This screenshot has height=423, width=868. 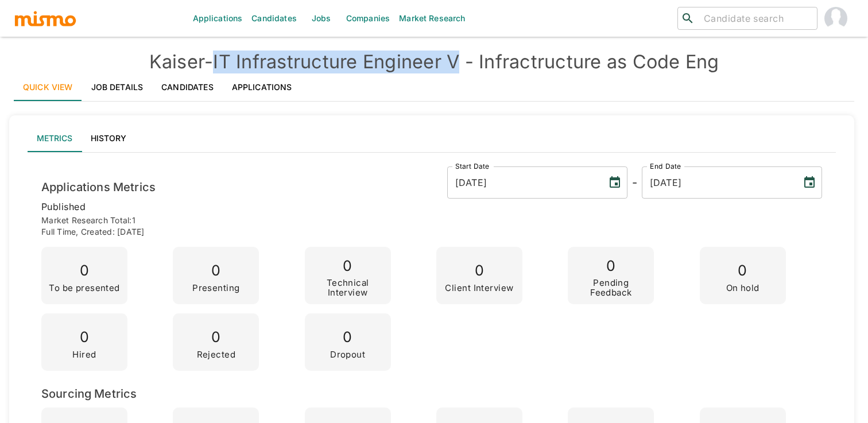 I want to click on label: Start Date, so click(x=473, y=166).